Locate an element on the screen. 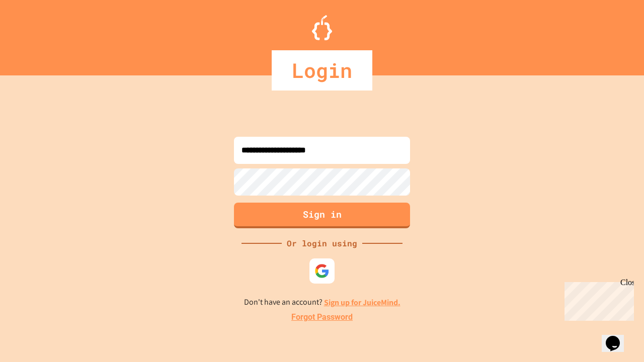 This screenshot has width=644, height=362. div: Or login using is located at coordinates (322, 243).